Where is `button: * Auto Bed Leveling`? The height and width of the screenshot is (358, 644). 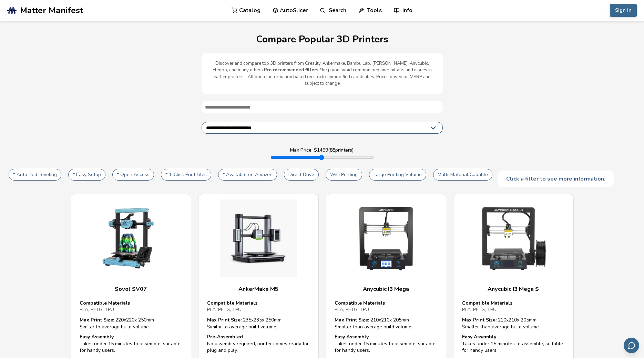
button: * Auto Bed Leveling is located at coordinates (35, 175).